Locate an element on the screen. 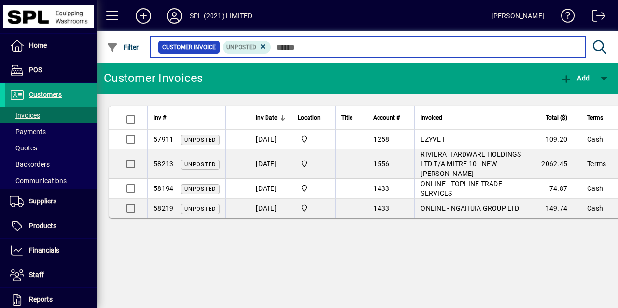  span: Backorders is located at coordinates (29, 165).